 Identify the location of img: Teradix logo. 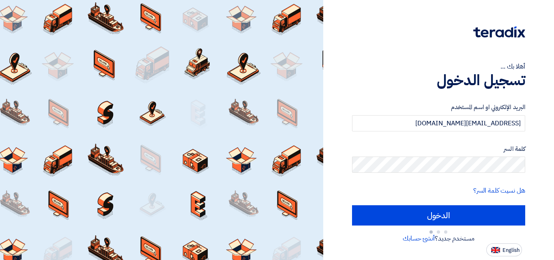
(499, 32).